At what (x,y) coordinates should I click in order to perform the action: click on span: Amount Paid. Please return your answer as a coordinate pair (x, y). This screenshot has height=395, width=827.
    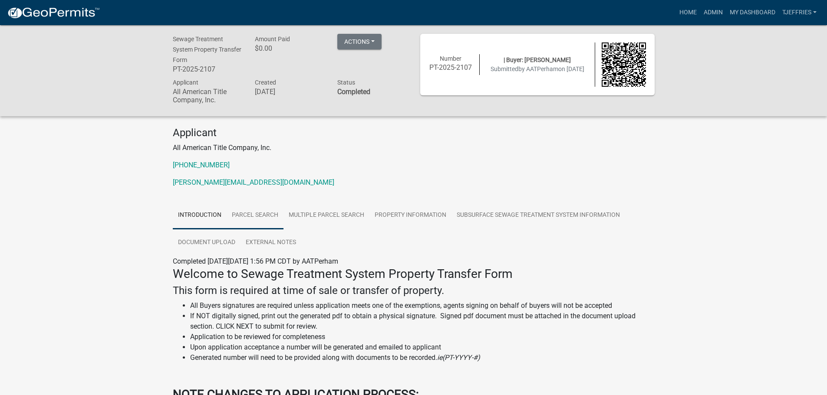
    Looking at the image, I should click on (272, 39).